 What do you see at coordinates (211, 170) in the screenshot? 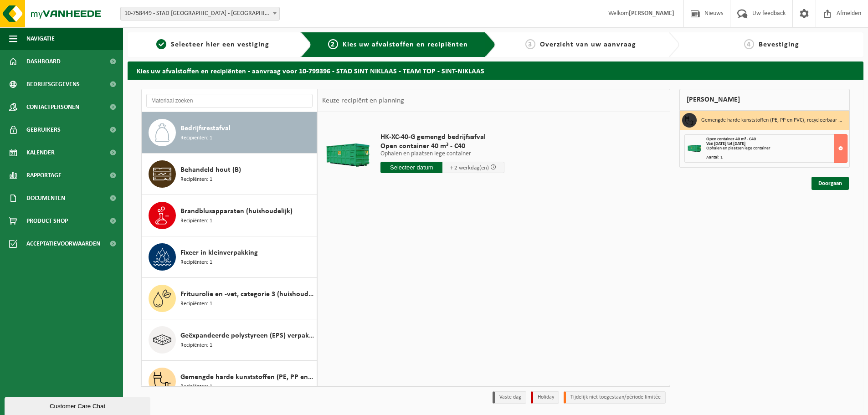
I see `span: Behandeld hout (B)` at bounding box center [211, 170].